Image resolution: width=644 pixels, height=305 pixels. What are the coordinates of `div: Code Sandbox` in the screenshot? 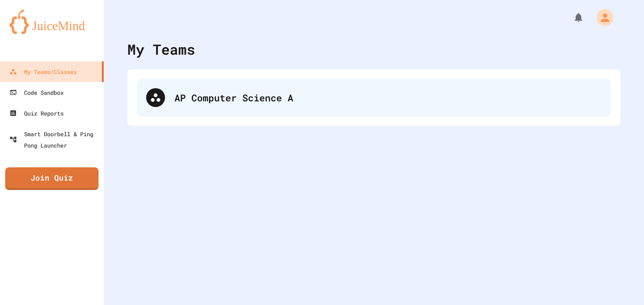 It's located at (36, 93).